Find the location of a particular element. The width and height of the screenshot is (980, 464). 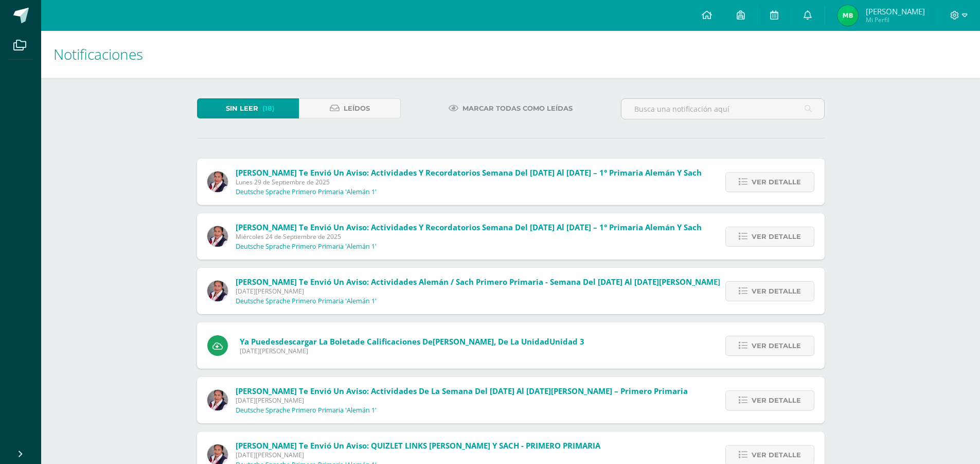

span: descargar la boleta is located at coordinates (317, 341).